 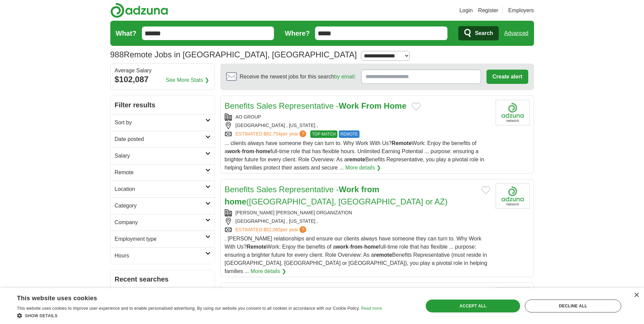 What do you see at coordinates (473, 306) in the screenshot?
I see `div: Accept all` at bounding box center [473, 306].